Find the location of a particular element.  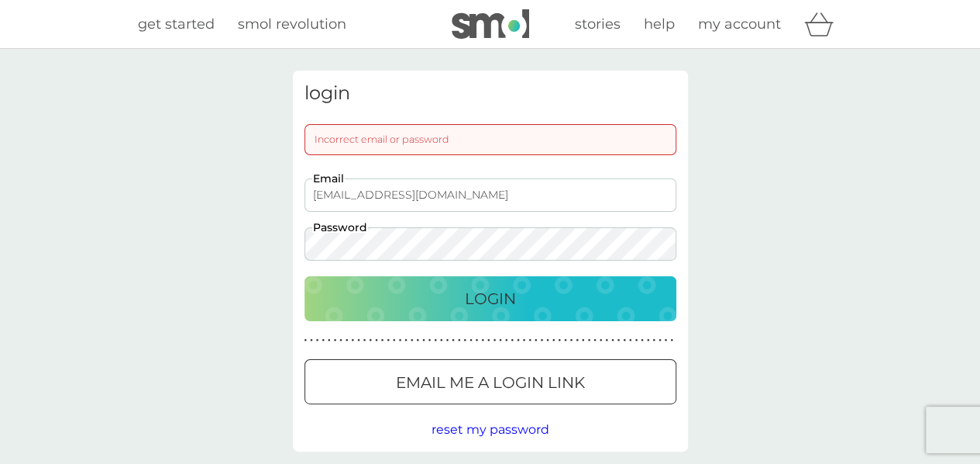

button: Email me a login link is located at coordinates (490, 381).